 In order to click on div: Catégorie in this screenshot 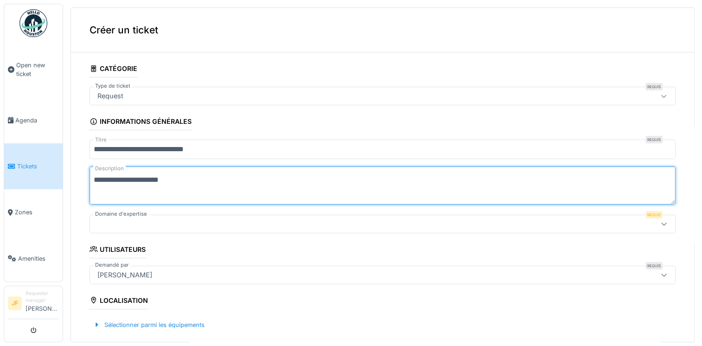, I will do `click(113, 70)`.